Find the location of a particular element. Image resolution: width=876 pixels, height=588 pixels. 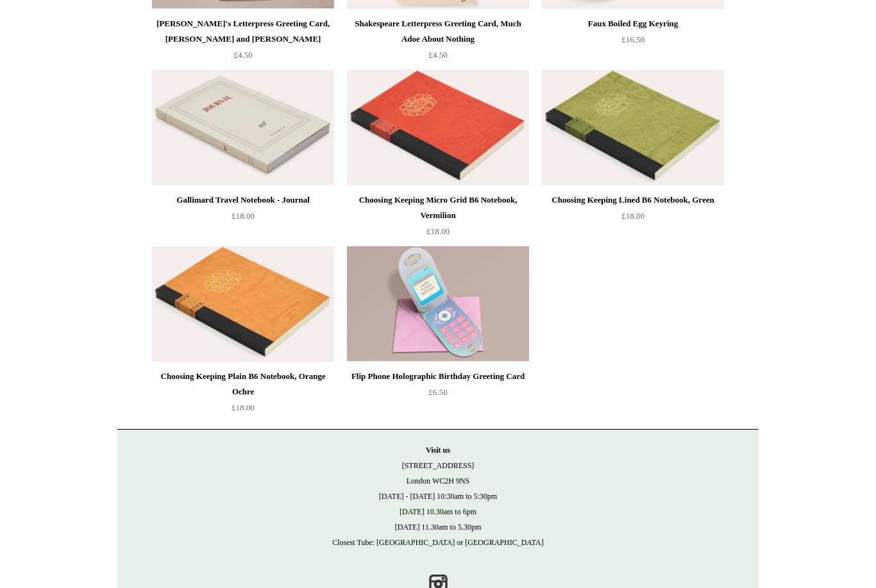

a: Gallimard Travel Notebook - Journal £18.00 is located at coordinates (243, 218).